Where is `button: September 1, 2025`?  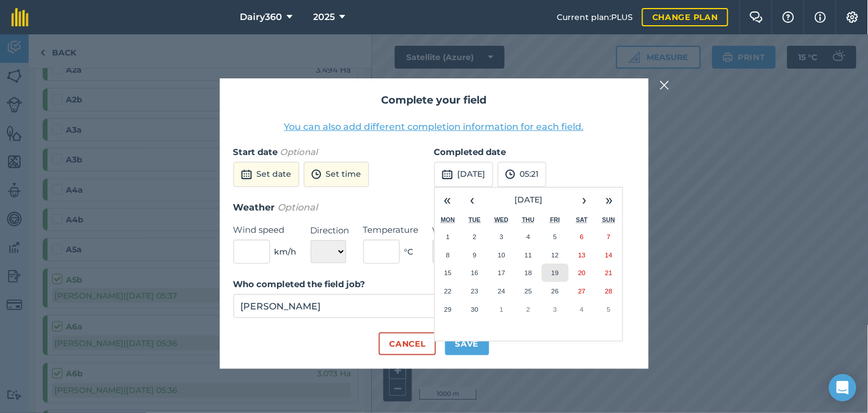
button: September 1, 2025 is located at coordinates (448, 237).